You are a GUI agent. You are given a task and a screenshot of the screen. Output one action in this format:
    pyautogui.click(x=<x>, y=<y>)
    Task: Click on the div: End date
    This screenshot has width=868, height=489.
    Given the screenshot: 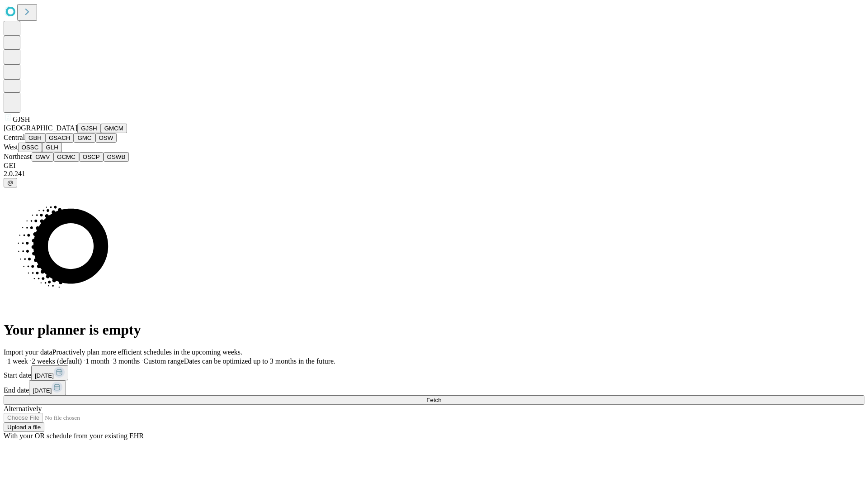 What is the action you would take?
    pyautogui.click(x=434, y=388)
    